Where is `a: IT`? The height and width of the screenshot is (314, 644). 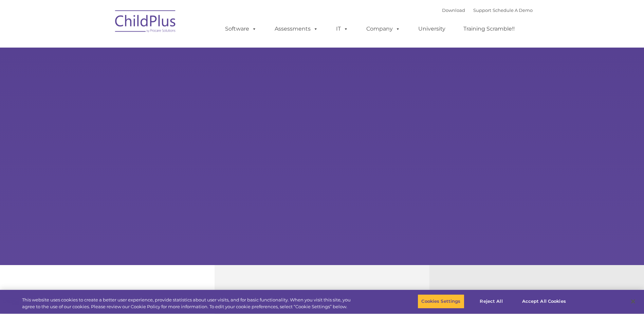
a: IT is located at coordinates (342, 29).